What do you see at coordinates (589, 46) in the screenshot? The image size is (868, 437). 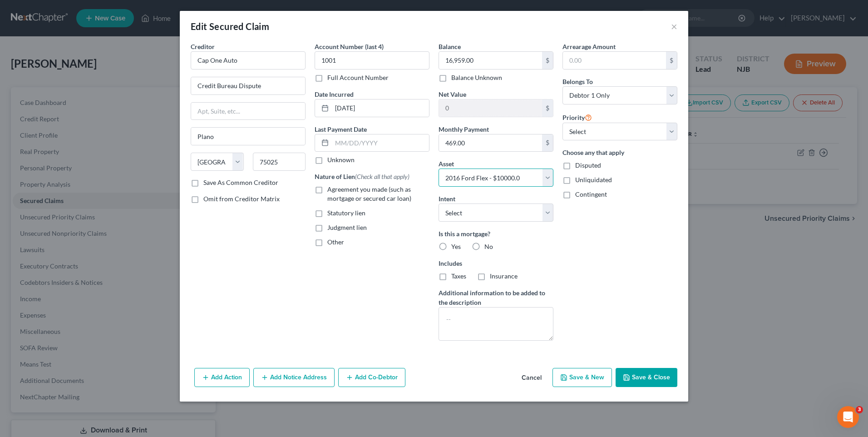 I see `label: Arrearage Amount` at bounding box center [589, 46].